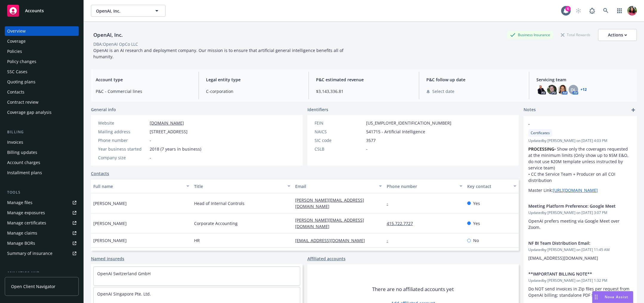 The image size is (644, 303). What do you see at coordinates (584, 90) in the screenshot?
I see `a: +12` at bounding box center [584, 90].